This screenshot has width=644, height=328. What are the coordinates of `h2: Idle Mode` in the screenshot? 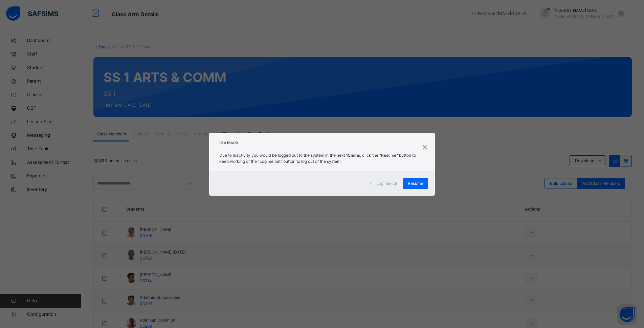 It's located at (322, 143).